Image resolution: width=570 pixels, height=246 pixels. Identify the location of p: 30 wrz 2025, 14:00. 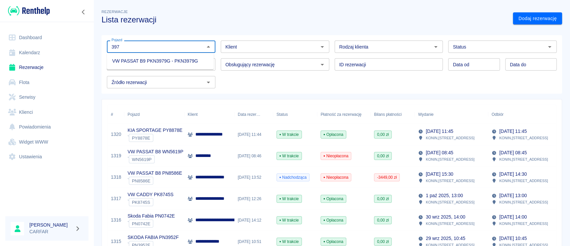
(446, 216).